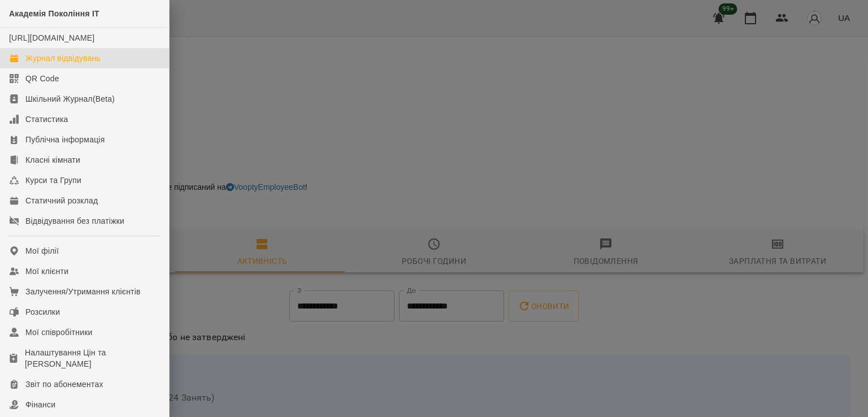  Describe the element at coordinates (83, 291) in the screenshot. I see `div: Залучення/Утримання клієнтів` at that location.